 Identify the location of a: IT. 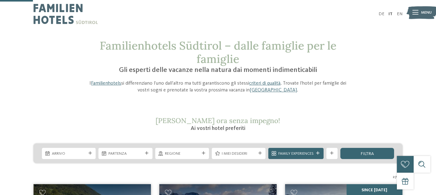
(390, 14).